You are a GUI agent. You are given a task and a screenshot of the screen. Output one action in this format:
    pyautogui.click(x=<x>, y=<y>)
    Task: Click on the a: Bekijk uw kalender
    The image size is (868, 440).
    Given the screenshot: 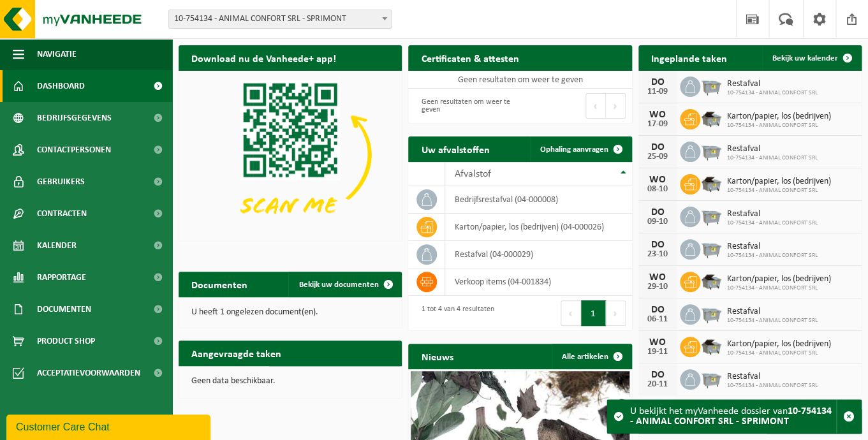 What is the action you would take?
    pyautogui.click(x=812, y=58)
    